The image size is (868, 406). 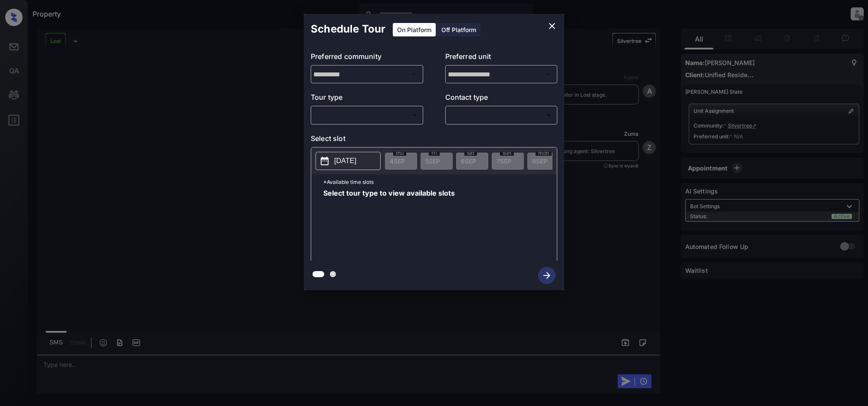 What do you see at coordinates (389, 224) in the screenshot?
I see `span: Select tour type to view available slots` at bounding box center [389, 224].